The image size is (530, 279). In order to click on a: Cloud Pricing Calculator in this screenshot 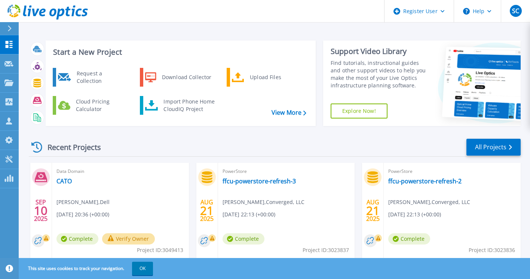, I will do `click(91, 105)`.